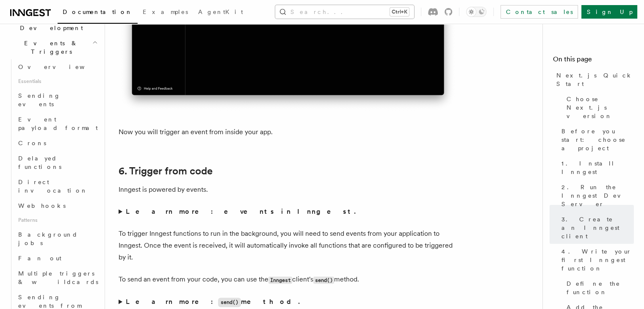 The height and width of the screenshot is (309, 644). Describe the element at coordinates (58, 124) in the screenshot. I see `span: Event payload format` at that location.